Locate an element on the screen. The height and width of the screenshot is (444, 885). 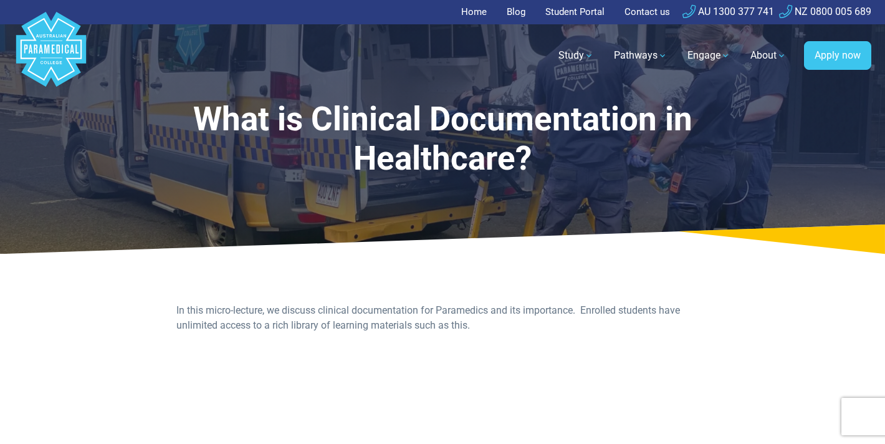
a: About is located at coordinates (769, 55).